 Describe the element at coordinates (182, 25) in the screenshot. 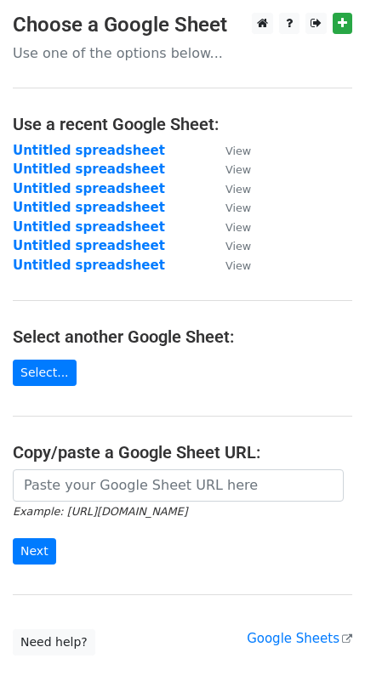

I see `h3: Choose a Google Sheet` at that location.